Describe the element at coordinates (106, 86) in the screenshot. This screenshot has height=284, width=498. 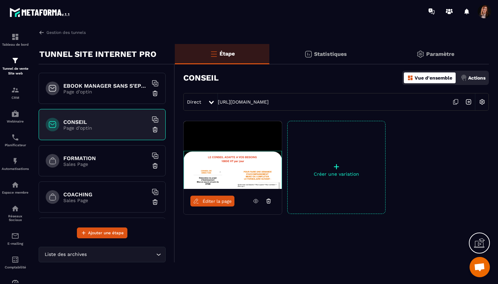
I see `h6: EBOOK MANAGER SANS S'EPUISER OFFERT` at that location.